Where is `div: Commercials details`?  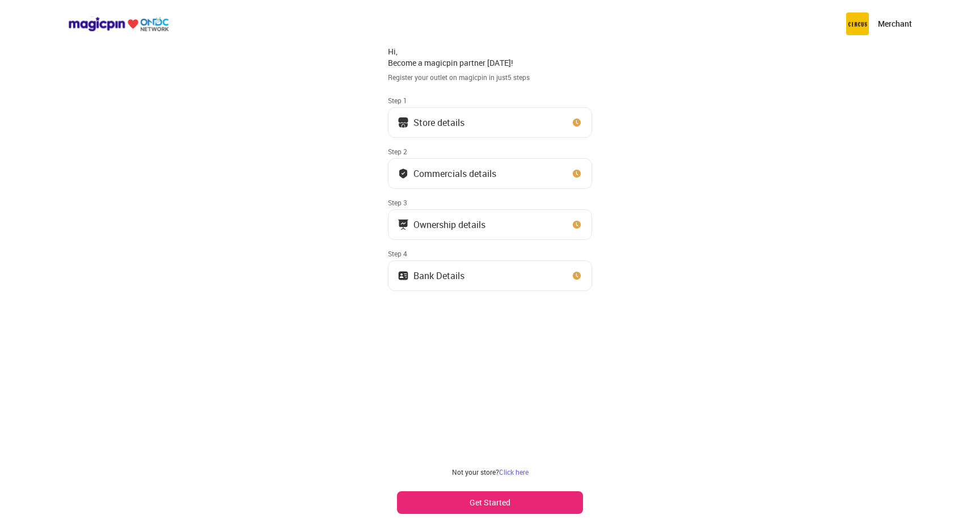
div: Commercials details is located at coordinates (455, 174).